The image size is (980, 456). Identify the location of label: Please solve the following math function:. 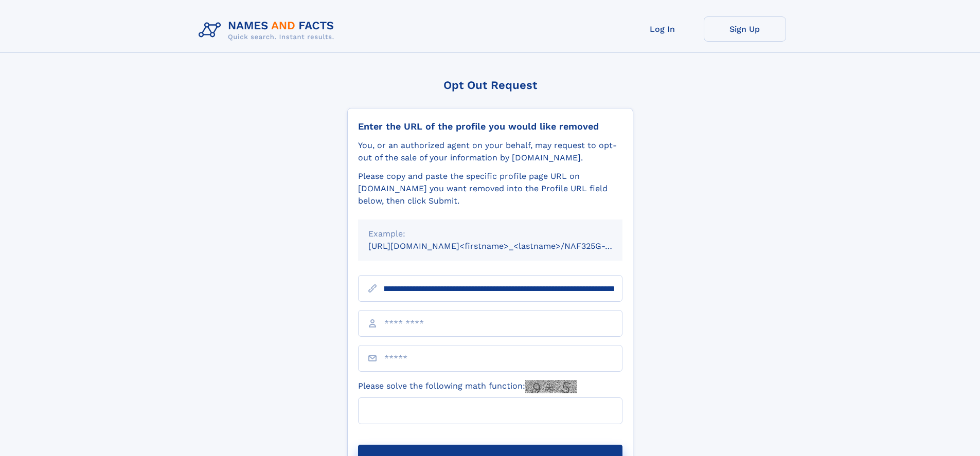
(467, 387).